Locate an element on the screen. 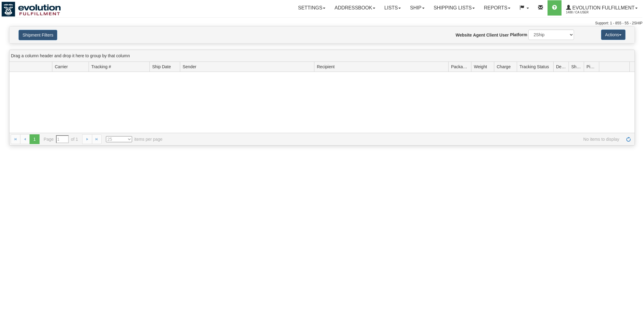 The image size is (644, 311). div: Support: 1 - 855 - 55 - 2SHIP is located at coordinates (322, 23).